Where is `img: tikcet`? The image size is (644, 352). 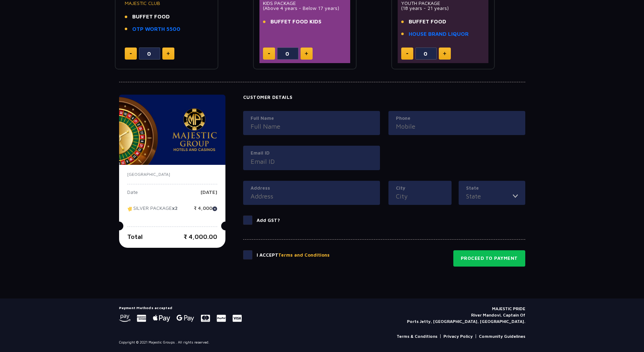 img: tikcet is located at coordinates (130, 208).